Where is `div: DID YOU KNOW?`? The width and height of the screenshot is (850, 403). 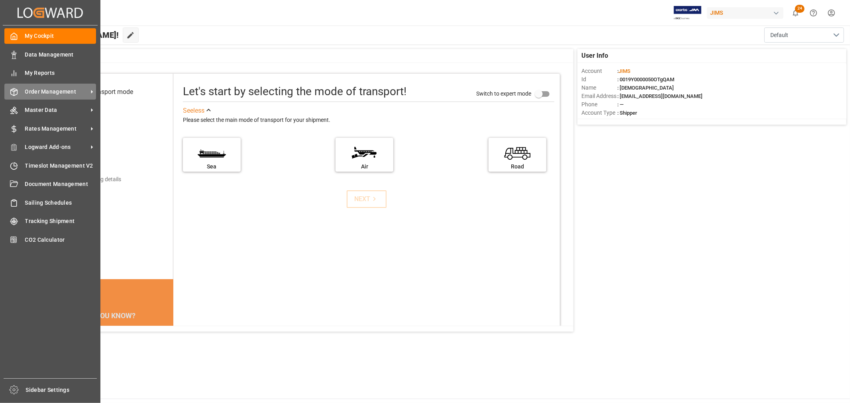 div: DID YOU KNOW? is located at coordinates (109, 316).